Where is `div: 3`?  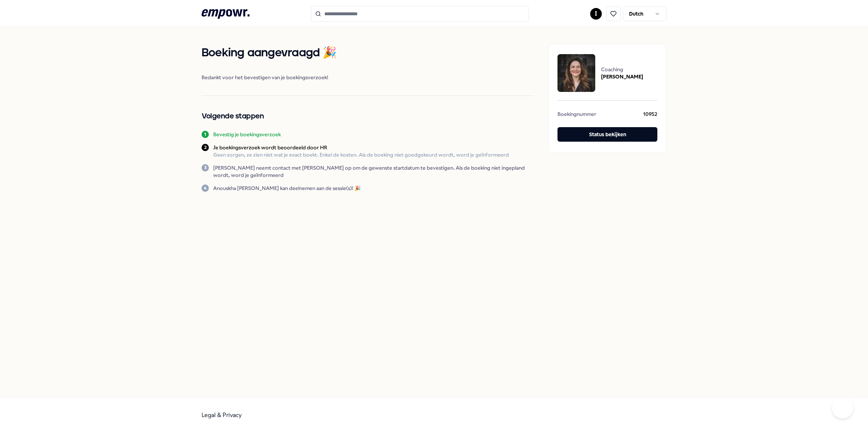 div: 3 is located at coordinates (205, 168).